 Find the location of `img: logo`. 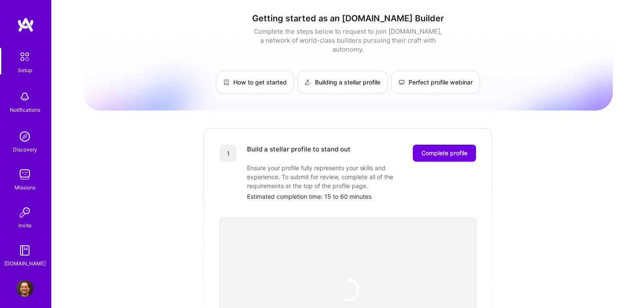

img: logo is located at coordinates (26, 25).